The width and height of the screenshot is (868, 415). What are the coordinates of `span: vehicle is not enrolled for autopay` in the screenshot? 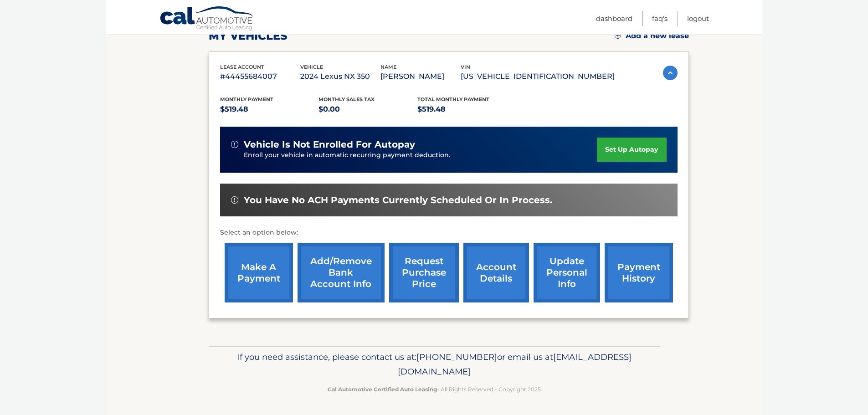 It's located at (330, 145).